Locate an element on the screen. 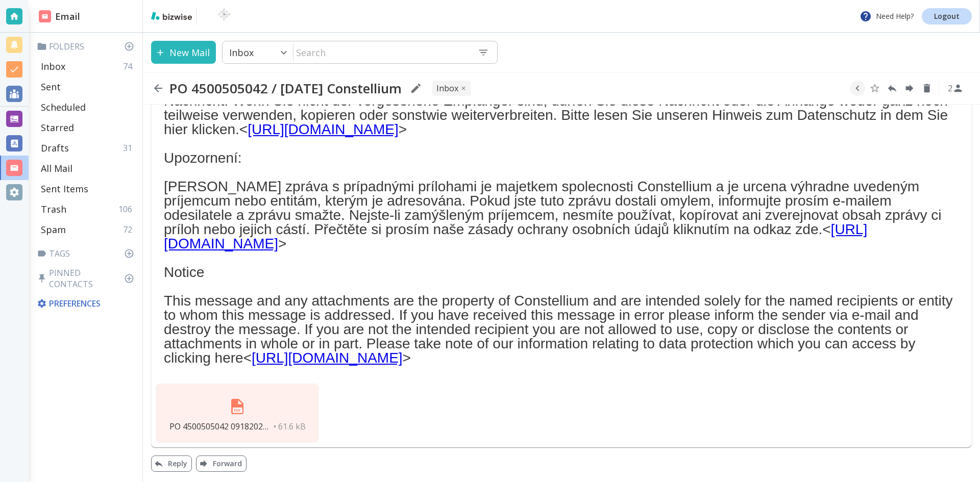 The height and width of the screenshot is (482, 980). div: Drafts31 is located at coordinates (87, 148).